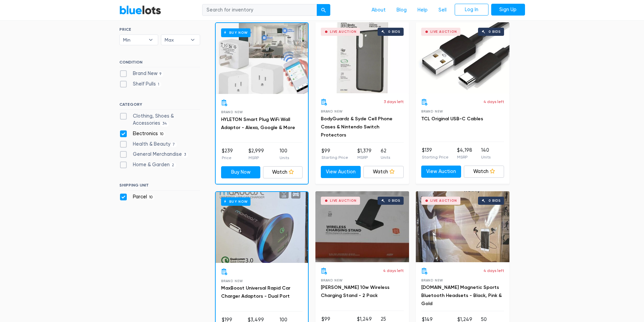 The image size is (644, 322). I want to click on span: 34, so click(165, 124).